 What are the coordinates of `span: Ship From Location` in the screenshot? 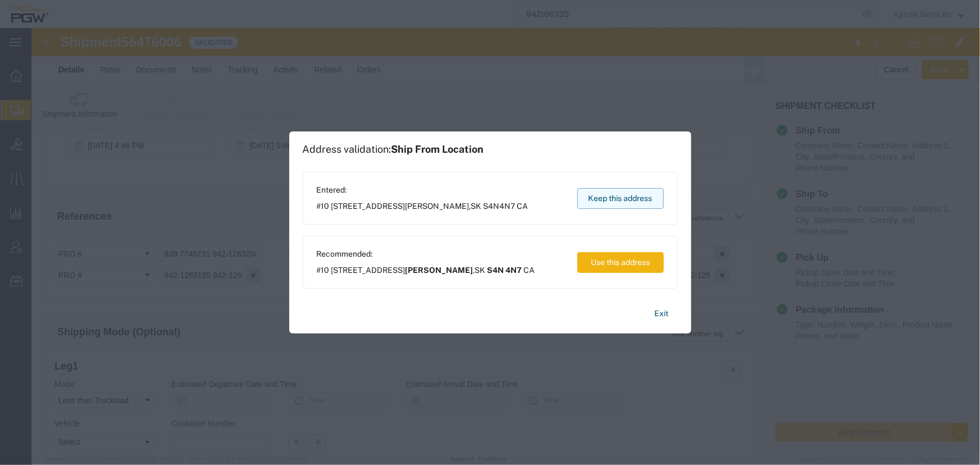 It's located at (438, 149).